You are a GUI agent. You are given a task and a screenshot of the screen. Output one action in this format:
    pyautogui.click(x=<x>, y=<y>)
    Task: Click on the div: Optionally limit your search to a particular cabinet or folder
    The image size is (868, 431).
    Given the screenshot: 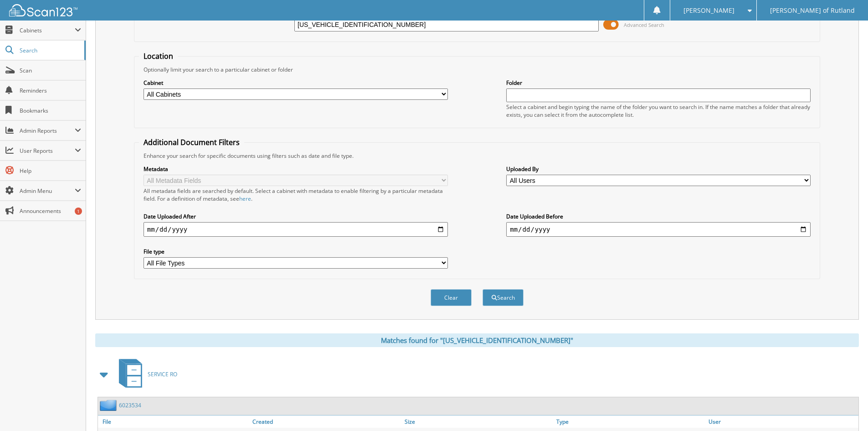 What is the action you would take?
    pyautogui.click(x=477, y=69)
    